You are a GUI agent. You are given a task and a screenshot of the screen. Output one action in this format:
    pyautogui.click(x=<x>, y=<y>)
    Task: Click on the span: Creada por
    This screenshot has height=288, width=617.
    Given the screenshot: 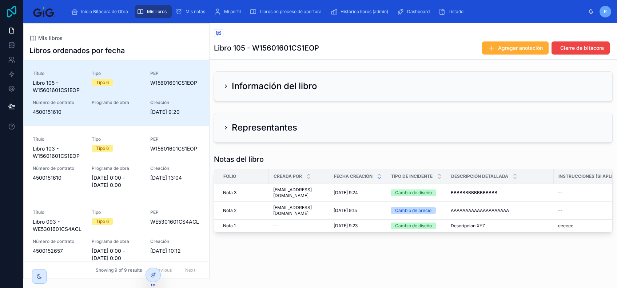 What is the action you would take?
    pyautogui.click(x=288, y=176)
    